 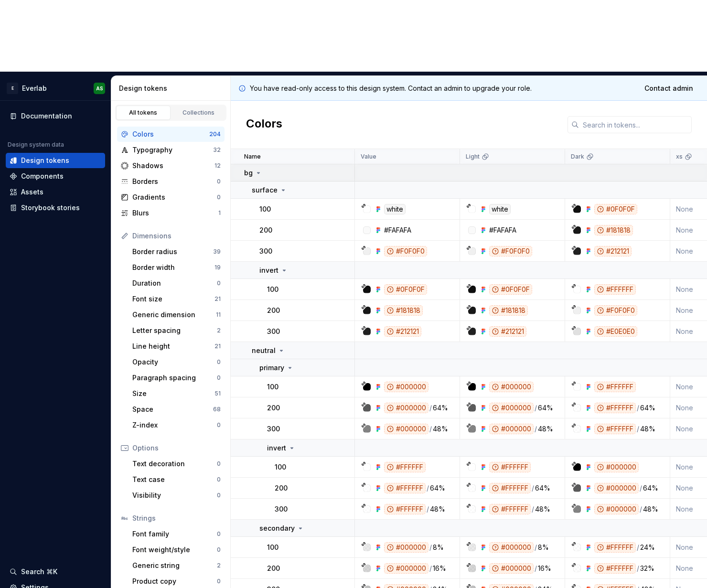 What do you see at coordinates (264, 350) in the screenshot?
I see `p: neutral` at bounding box center [264, 350].